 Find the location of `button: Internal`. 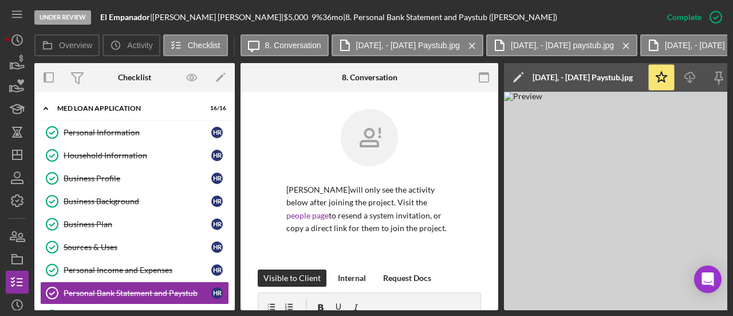

button: Internal is located at coordinates (352, 278).